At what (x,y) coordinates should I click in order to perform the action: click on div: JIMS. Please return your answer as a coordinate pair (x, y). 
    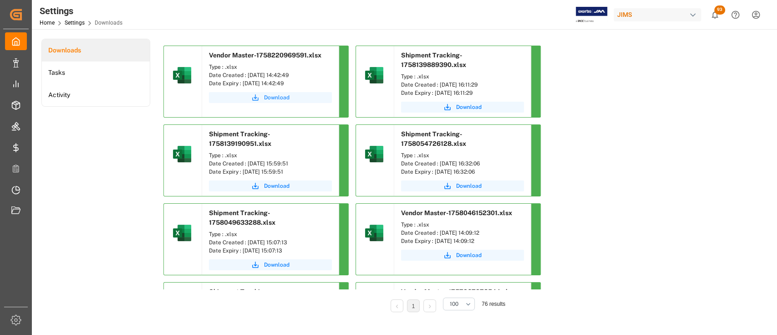
    Looking at the image, I should click on (658, 15).